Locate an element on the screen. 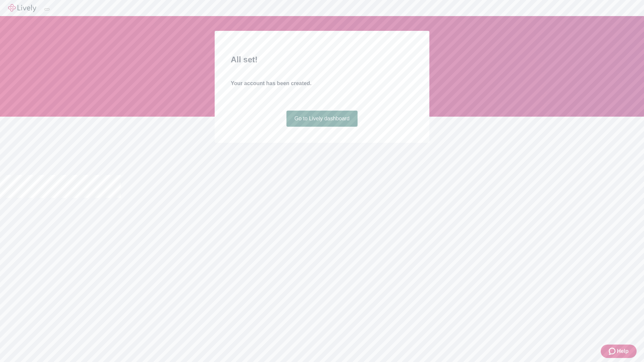  h2: All set! is located at coordinates (322, 60).